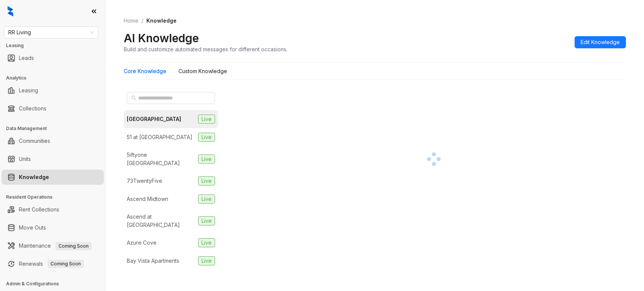 The image size is (644, 291). I want to click on span: search, so click(134, 98).